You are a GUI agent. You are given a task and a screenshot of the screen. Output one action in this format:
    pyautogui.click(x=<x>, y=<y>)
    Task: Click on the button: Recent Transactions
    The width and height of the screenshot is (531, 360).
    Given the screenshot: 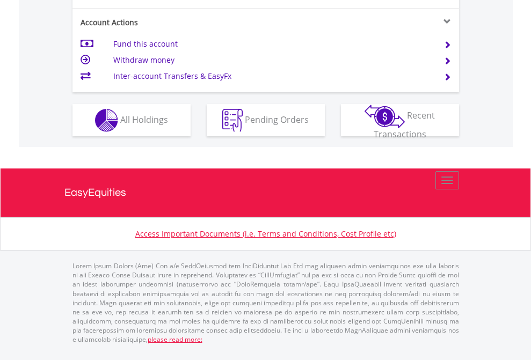 What is the action you would take?
    pyautogui.click(x=400, y=120)
    